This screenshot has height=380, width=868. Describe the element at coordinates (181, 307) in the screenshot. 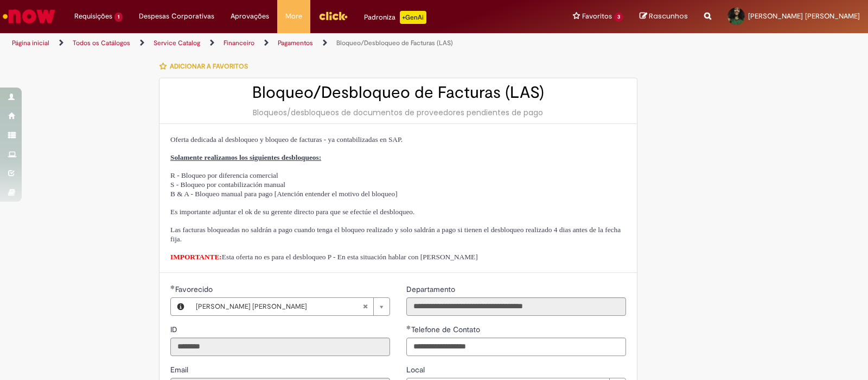

I see `button: Favorecido, Visualizar este registro Luana Campos Vieira Cardoso` at that location.